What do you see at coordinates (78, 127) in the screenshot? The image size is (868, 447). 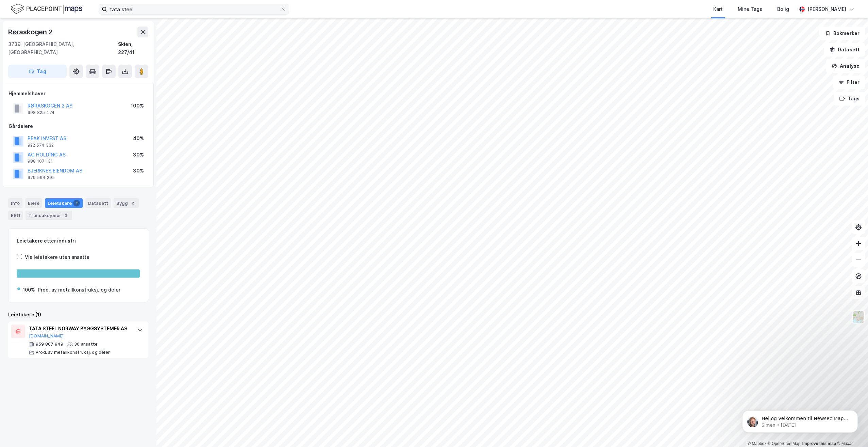 I see `div: Gårdeiere` at bounding box center [78, 127].